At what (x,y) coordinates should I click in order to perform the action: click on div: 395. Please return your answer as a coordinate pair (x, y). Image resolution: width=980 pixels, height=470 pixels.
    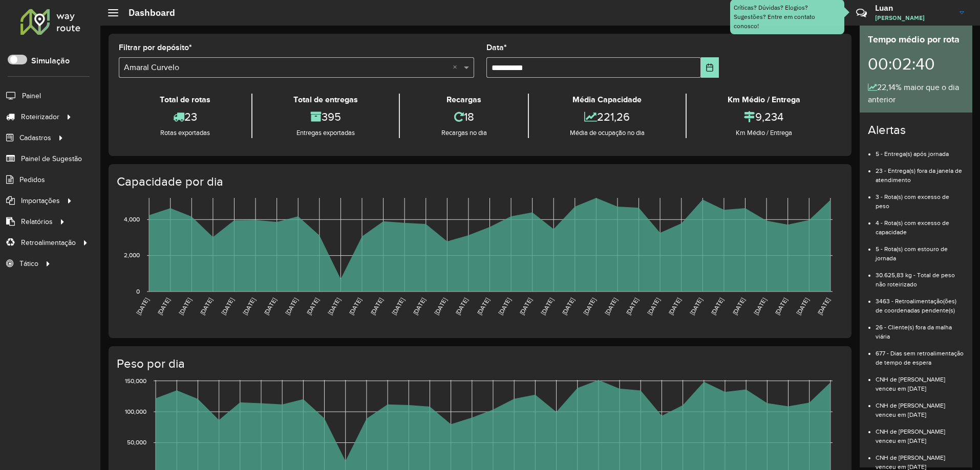
    Looking at the image, I should click on (326, 116).